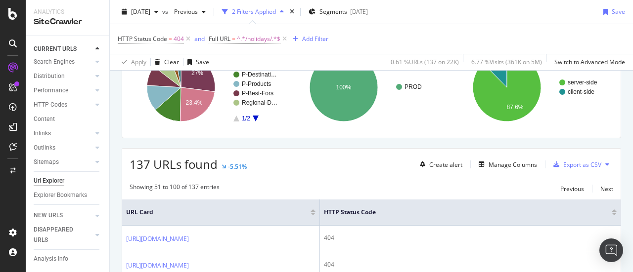 The height and width of the screenshot is (272, 633). Describe the element at coordinates (582, 165) in the screenshot. I see `div: Export as CSV` at that location.